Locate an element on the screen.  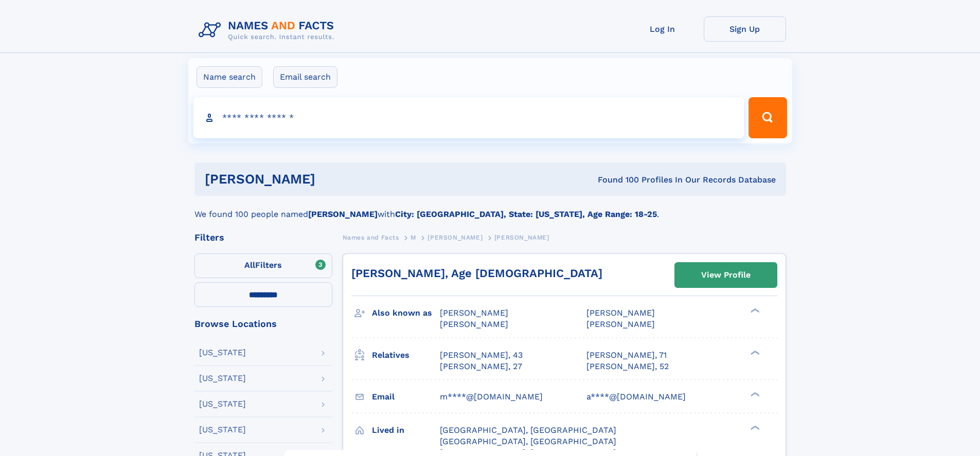
button: Search Button is located at coordinates (767, 118).